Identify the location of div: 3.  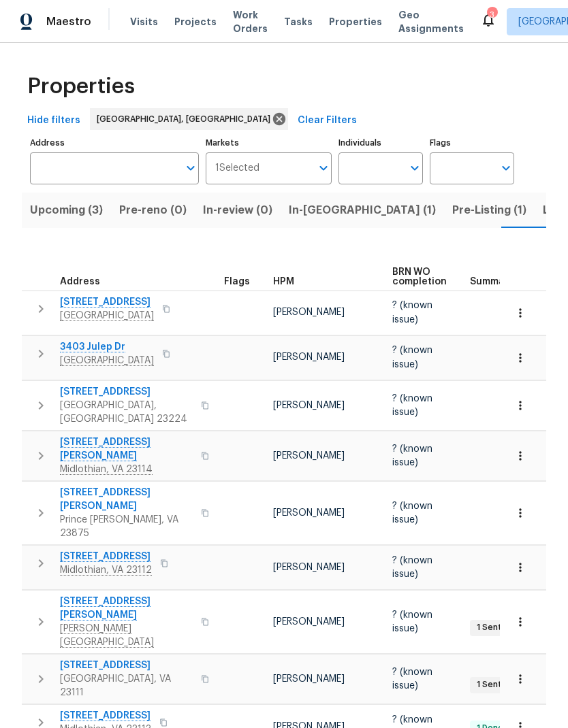
(492, 15).